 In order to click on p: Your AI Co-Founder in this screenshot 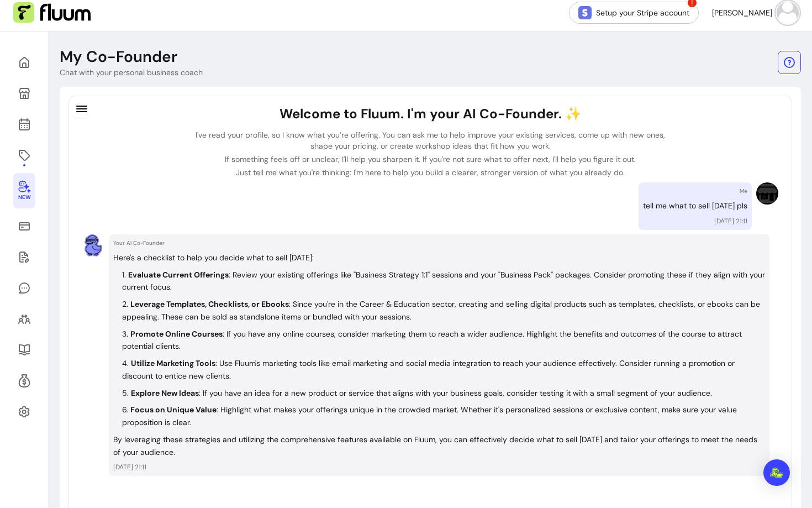, I will do `click(439, 243)`.